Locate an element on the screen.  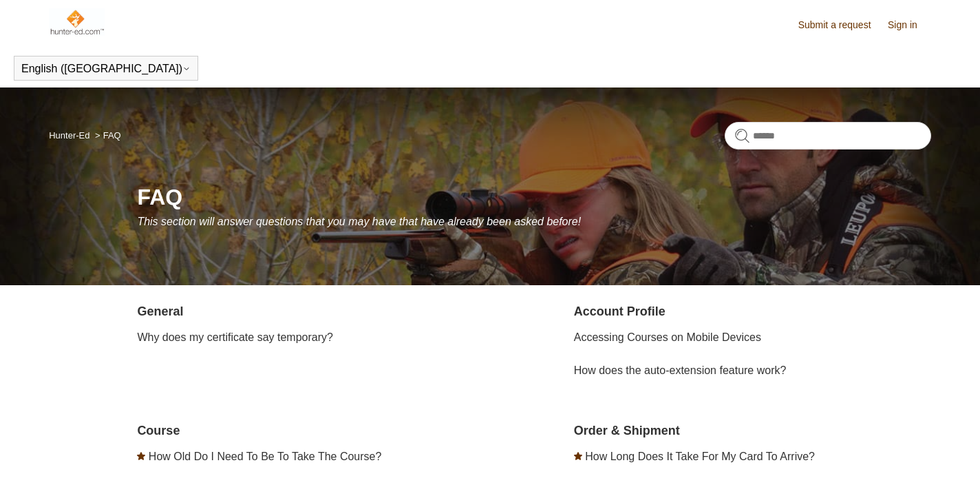
a: General is located at coordinates (160, 312).